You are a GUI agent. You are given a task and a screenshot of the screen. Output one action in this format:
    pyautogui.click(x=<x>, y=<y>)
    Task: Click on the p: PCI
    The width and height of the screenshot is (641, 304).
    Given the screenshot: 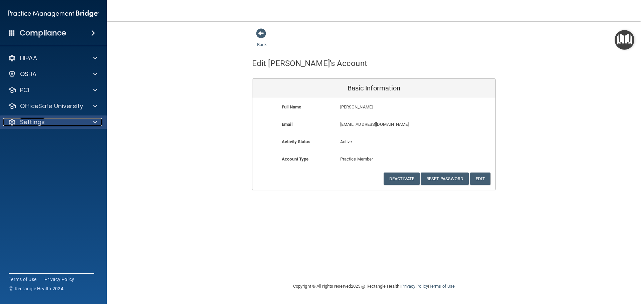 What is the action you would take?
    pyautogui.click(x=25, y=90)
    